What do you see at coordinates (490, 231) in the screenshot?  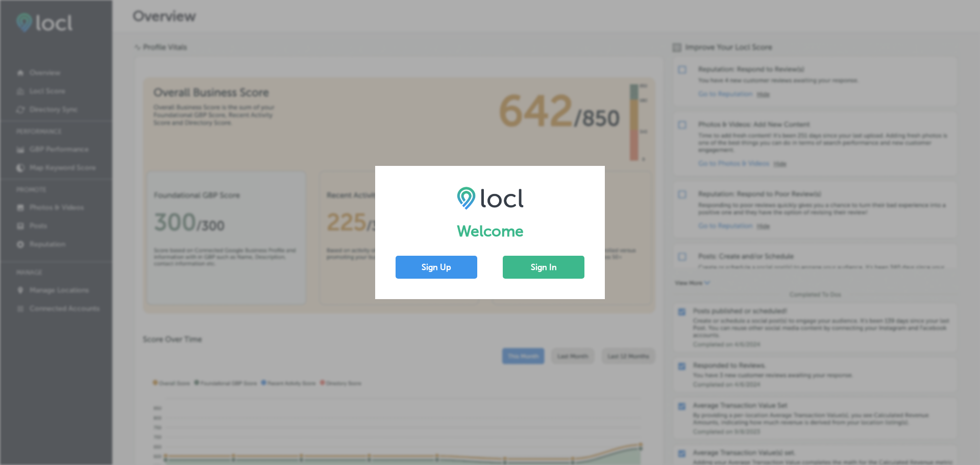 I see `h1: Welcome` at bounding box center [490, 231].